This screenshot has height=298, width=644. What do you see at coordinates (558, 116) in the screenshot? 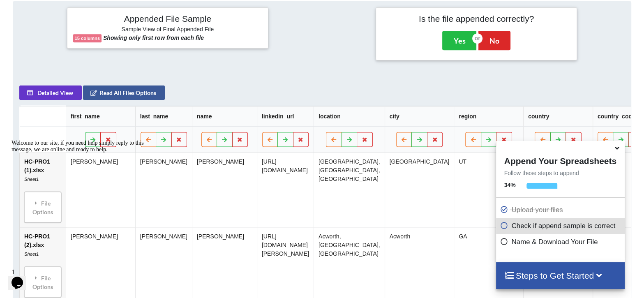
I see `th: country` at bounding box center [558, 116].